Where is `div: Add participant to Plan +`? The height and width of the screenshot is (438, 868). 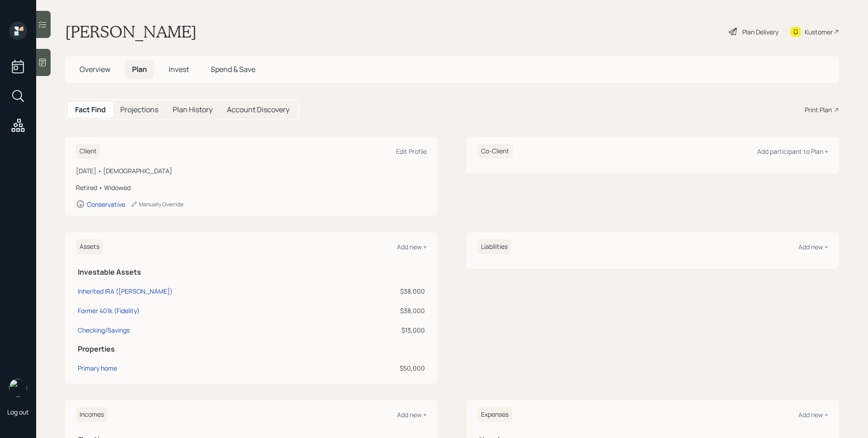 div: Add participant to Plan + is located at coordinates (792, 151).